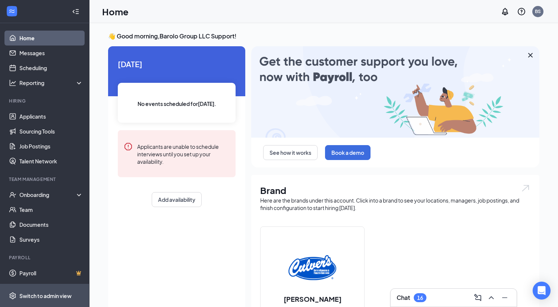 The height and width of the screenshot is (307, 558). Describe the element at coordinates (51, 161) in the screenshot. I see `a: Talent Network` at that location.